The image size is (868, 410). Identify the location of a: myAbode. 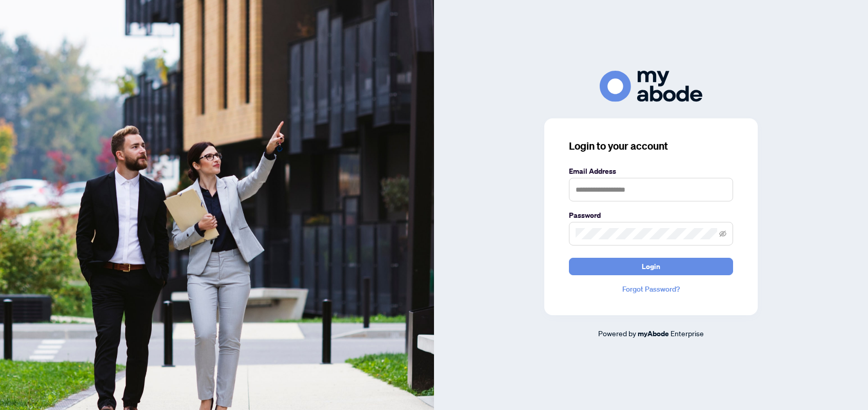
(653, 334).